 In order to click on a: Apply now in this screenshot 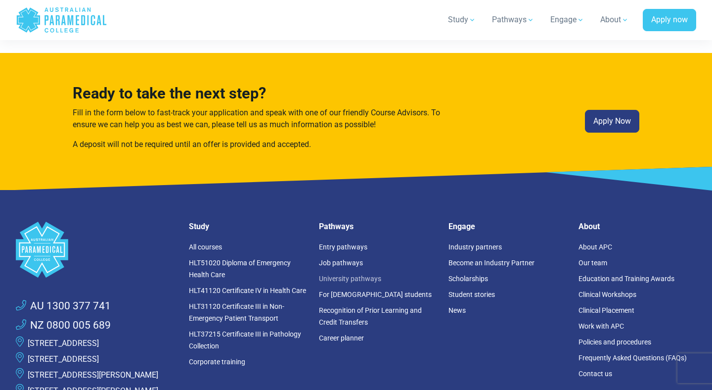, I will do `click(669, 20)`.